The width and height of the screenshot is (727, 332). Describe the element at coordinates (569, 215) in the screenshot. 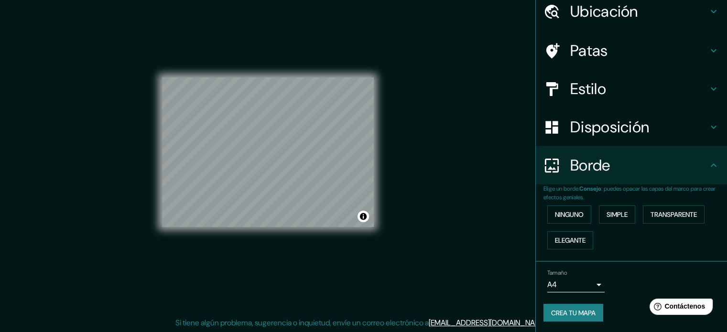

I see `button: Ninguno` at that location.